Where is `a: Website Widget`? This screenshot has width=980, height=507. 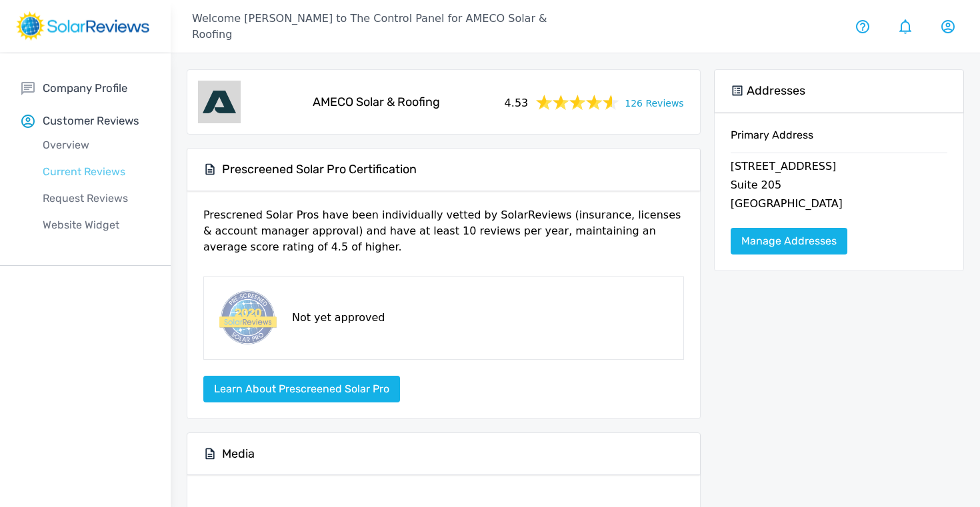
a: Website Widget is located at coordinates (96, 225).